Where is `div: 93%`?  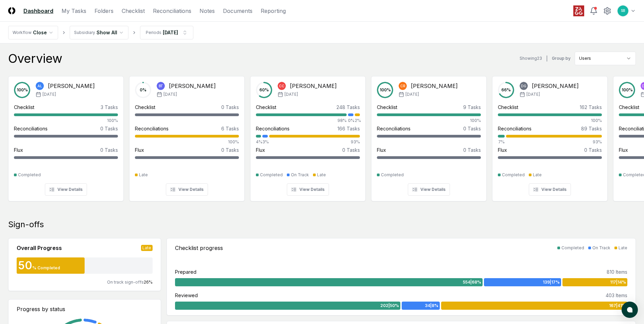
div: 93% is located at coordinates (314, 142).